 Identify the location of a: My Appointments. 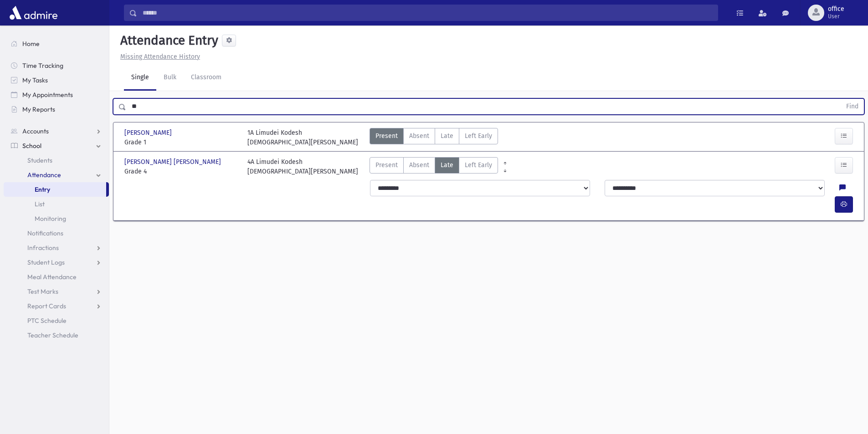
(56, 94).